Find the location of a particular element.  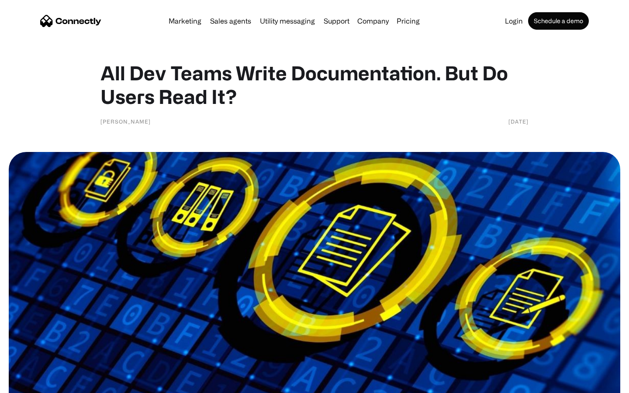

ul: Language list is located at coordinates (35, 384).